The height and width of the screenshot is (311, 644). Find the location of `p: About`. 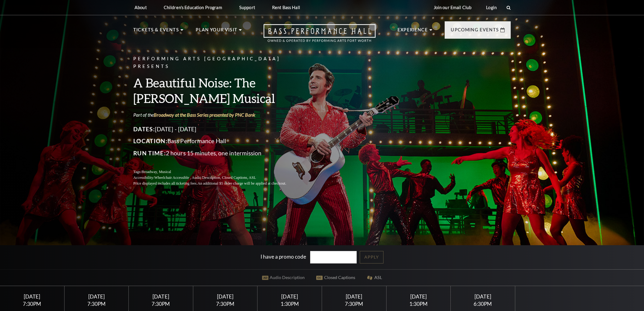

p: About is located at coordinates (141, 7).